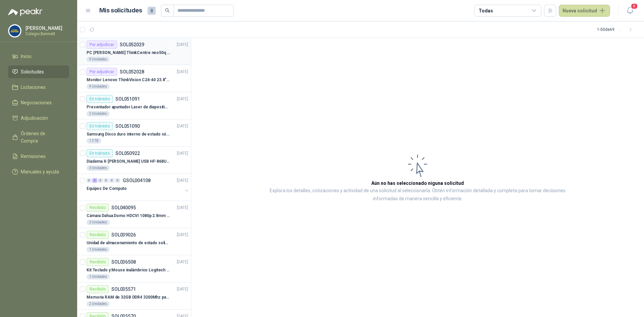 This screenshot has width=644, height=317. What do you see at coordinates (128, 99) in the screenshot?
I see `p: SOL051091` at bounding box center [128, 99].